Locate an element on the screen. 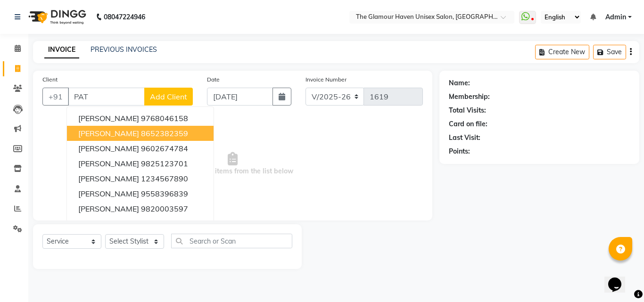  div: Total Visits: is located at coordinates (467, 110).